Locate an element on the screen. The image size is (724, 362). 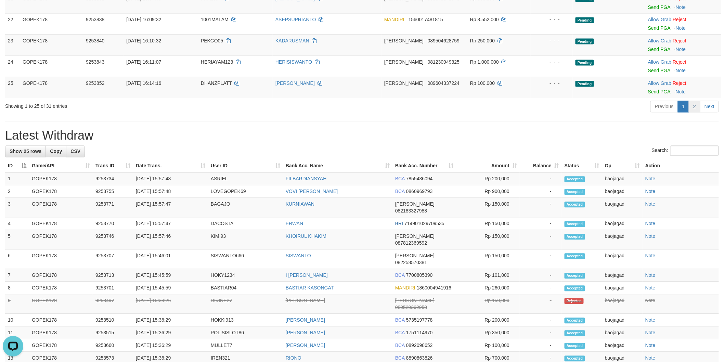
label: Search: is located at coordinates (686, 151).